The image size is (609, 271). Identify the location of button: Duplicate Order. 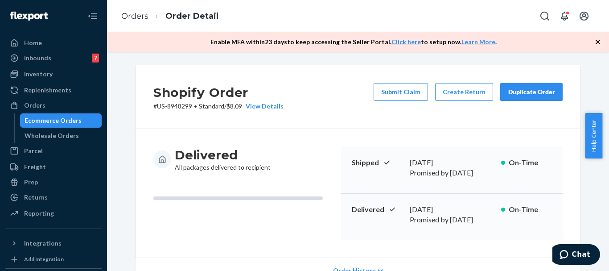
(532, 92).